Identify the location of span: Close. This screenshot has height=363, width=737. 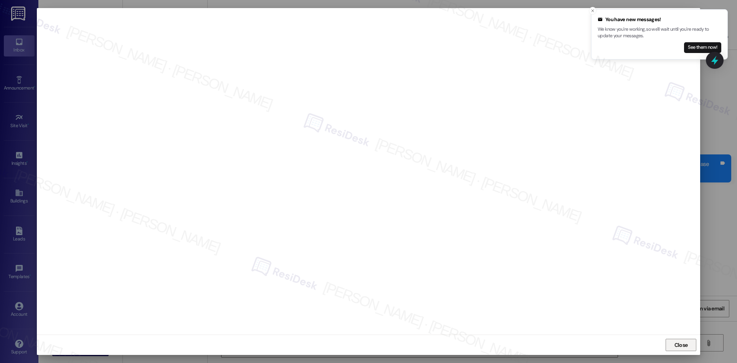
(681, 345).